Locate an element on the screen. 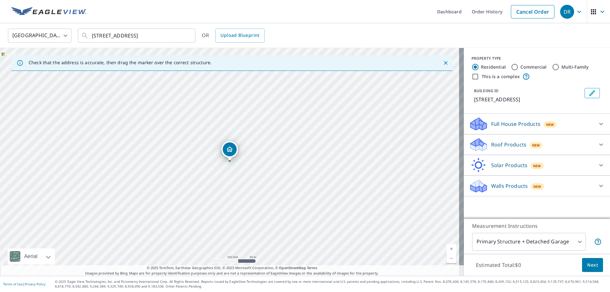 The width and height of the screenshot is (610, 292). button: Next is located at coordinates (593, 265).